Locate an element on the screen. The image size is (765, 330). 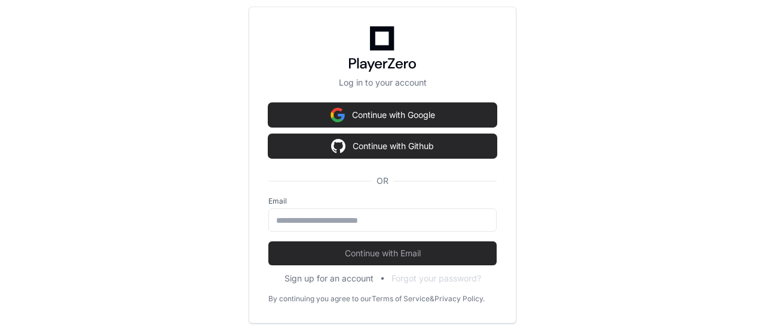
a: Privacy Policy. is located at coordinates (460, 298).